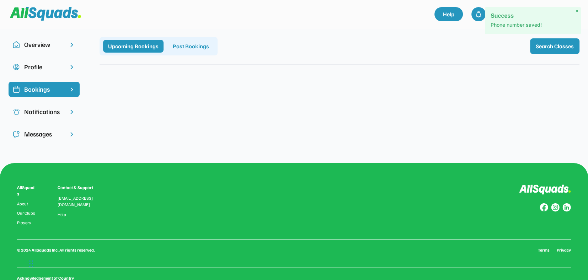  Describe the element at coordinates (191, 46) in the screenshot. I see `div: Past Bookings` at that location.